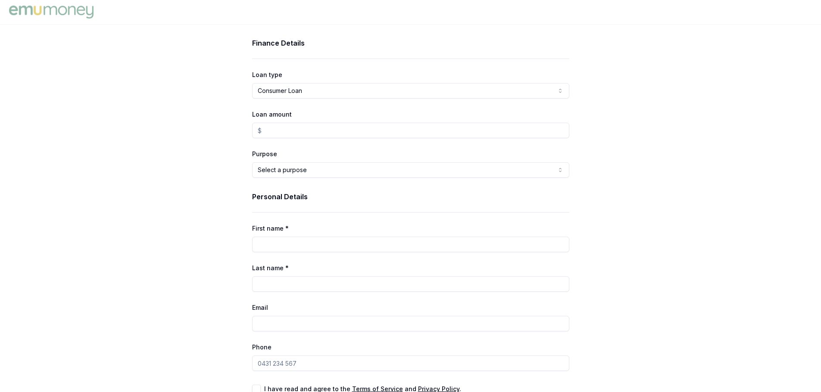  What do you see at coordinates (362, 389) in the screenshot?
I see `label: I have read and agree to the and .` at bounding box center [362, 389].